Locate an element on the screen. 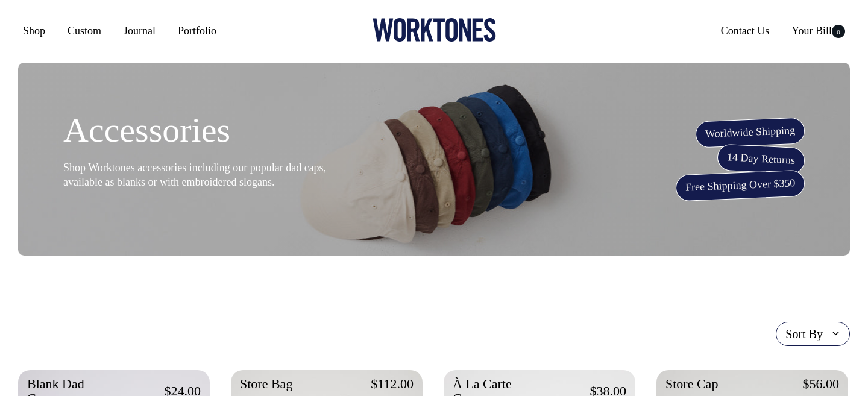 The height and width of the screenshot is (396, 868). span: Worldwide Shipping is located at coordinates (750, 132).